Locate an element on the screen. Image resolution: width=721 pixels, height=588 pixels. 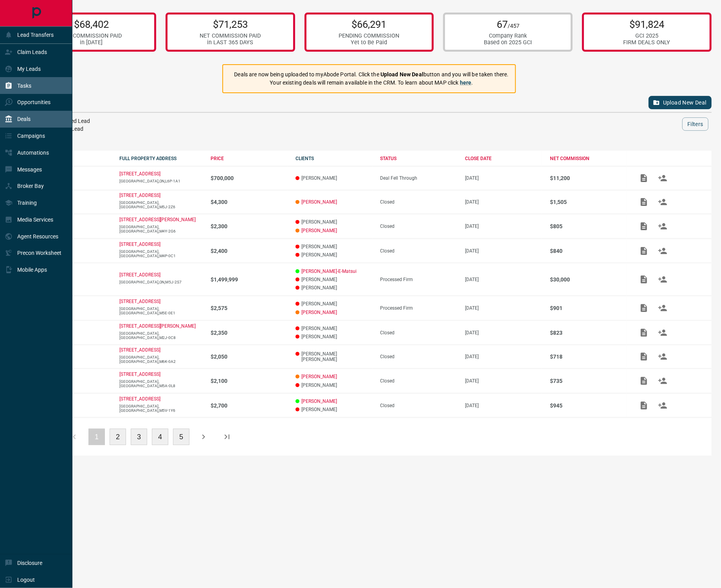
p: Purchase - Listing is located at coordinates (72, 178).